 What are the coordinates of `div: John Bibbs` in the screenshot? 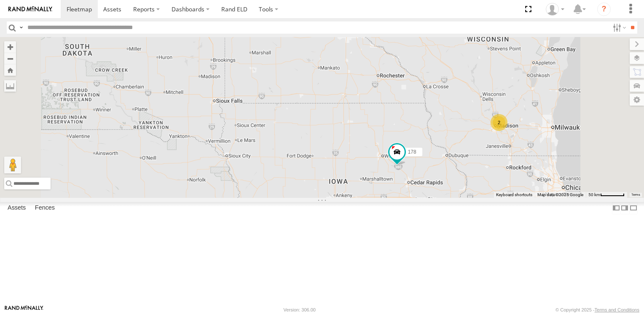 It's located at (555, 9).